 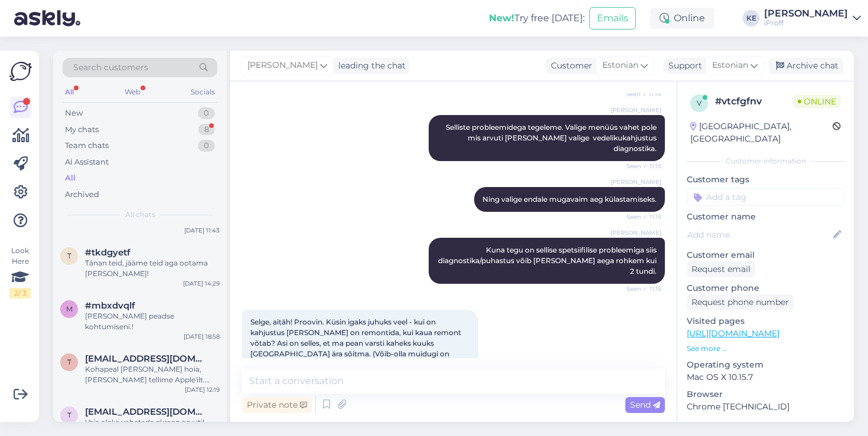 I want to click on div: leading the chat, so click(x=370, y=65).